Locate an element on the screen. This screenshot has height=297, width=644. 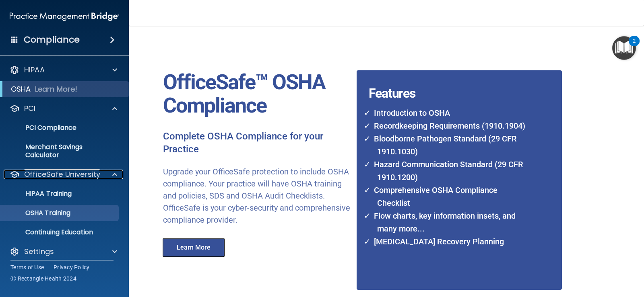
a: Settings is located at coordinates (63, 252).